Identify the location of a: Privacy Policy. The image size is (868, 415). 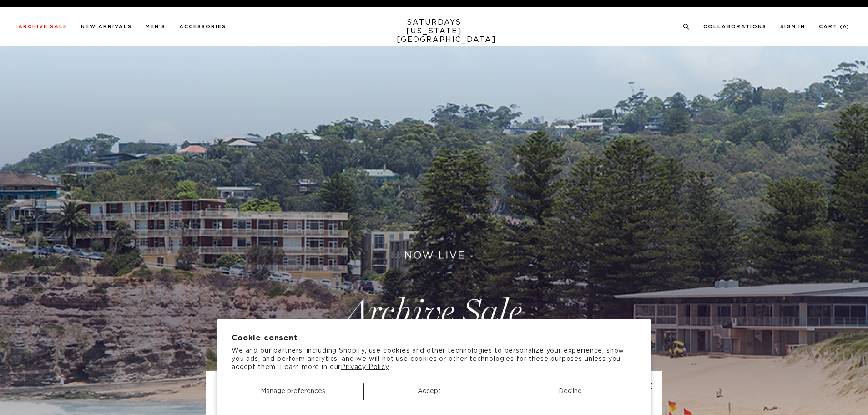
(365, 367).